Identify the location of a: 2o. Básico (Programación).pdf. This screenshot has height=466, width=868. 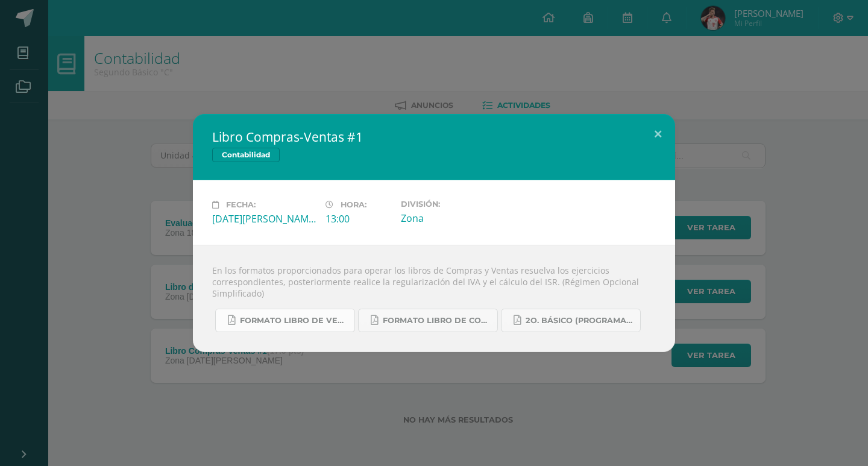
(570, 320).